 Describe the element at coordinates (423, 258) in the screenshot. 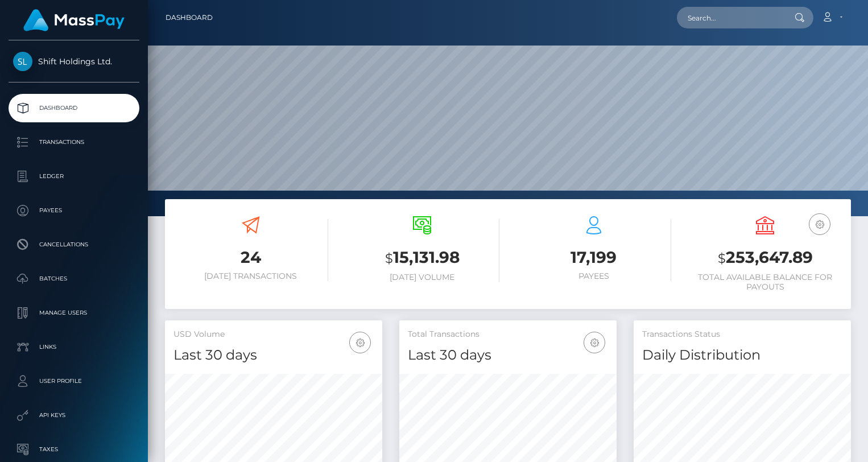

I see `h3: 15,131.98` at that location.